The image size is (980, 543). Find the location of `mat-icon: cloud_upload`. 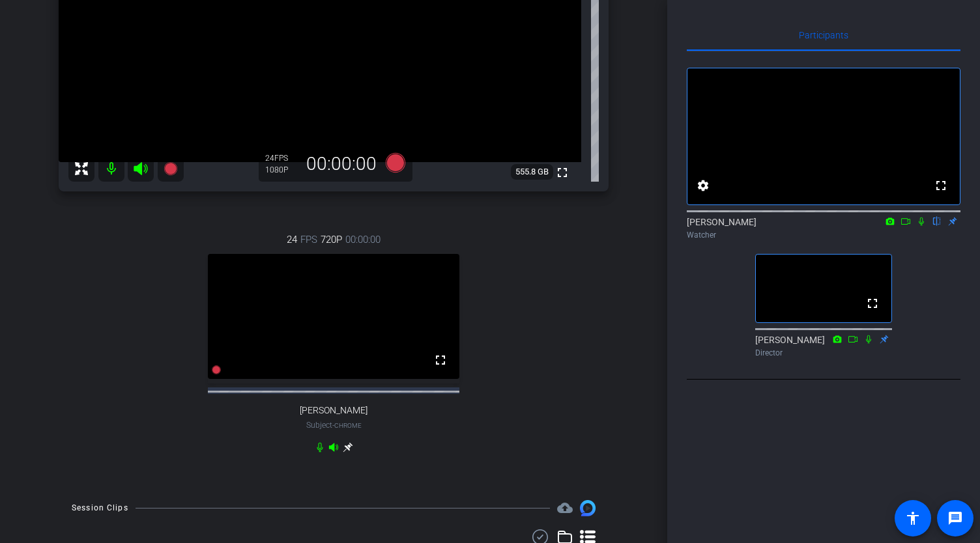

mat-icon: cloud_upload is located at coordinates (565, 508).